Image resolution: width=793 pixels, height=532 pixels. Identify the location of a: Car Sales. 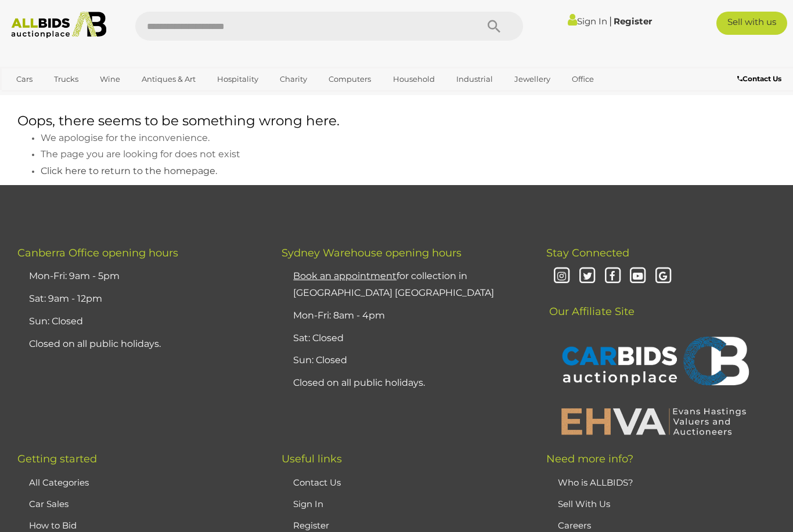
(49, 504).